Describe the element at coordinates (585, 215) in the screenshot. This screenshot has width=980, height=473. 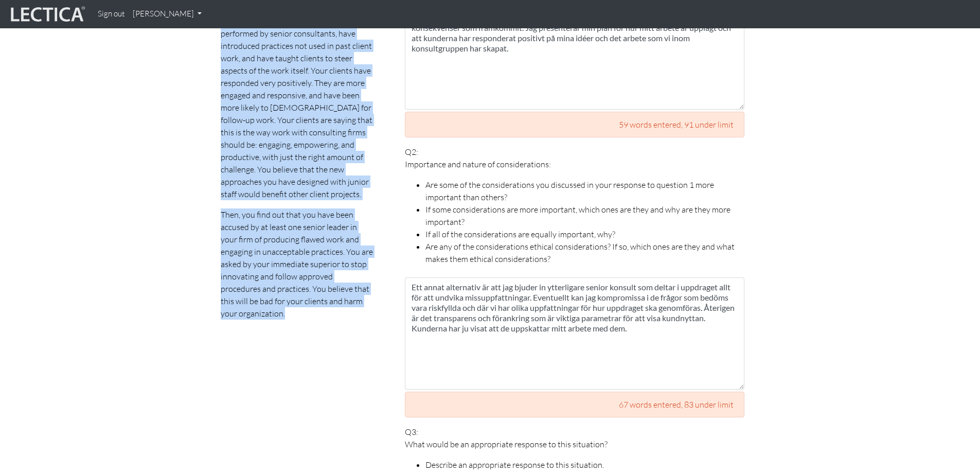
I see `li: If some considerations are more important, which ones are they and why are they more important?` at that location.